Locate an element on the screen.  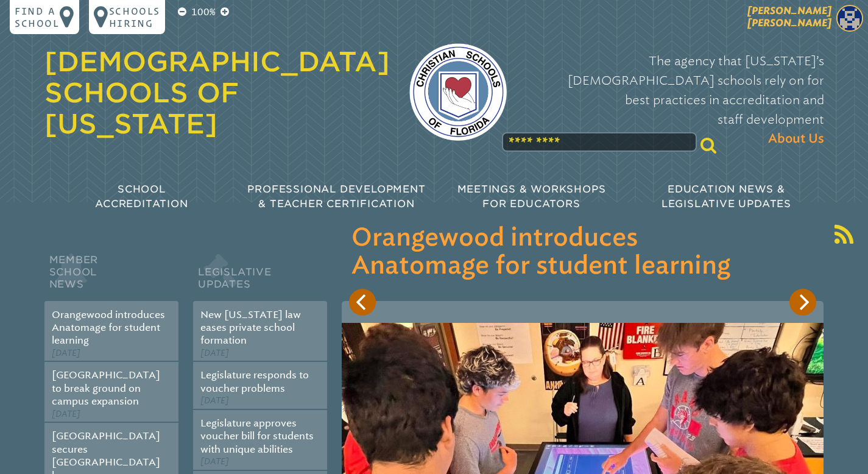
img: 0f4adbdf9cb1e086b112ae281954fac4 is located at coordinates (849, 18).